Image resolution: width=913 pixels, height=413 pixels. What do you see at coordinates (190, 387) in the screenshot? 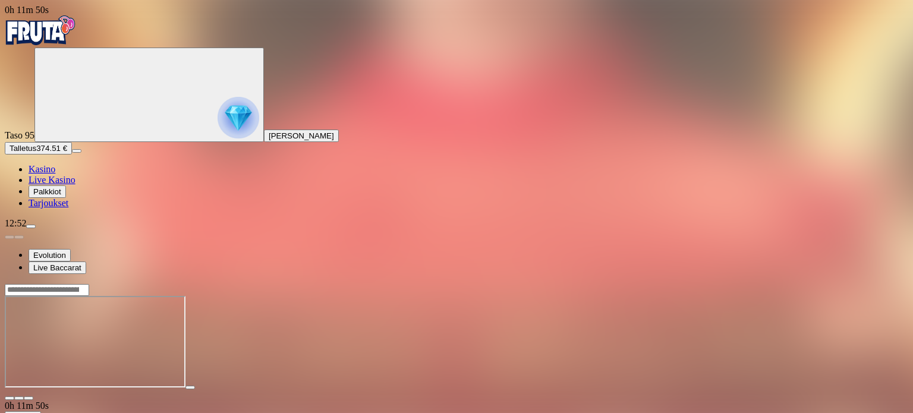
I see `button: play icon` at bounding box center [190, 387].